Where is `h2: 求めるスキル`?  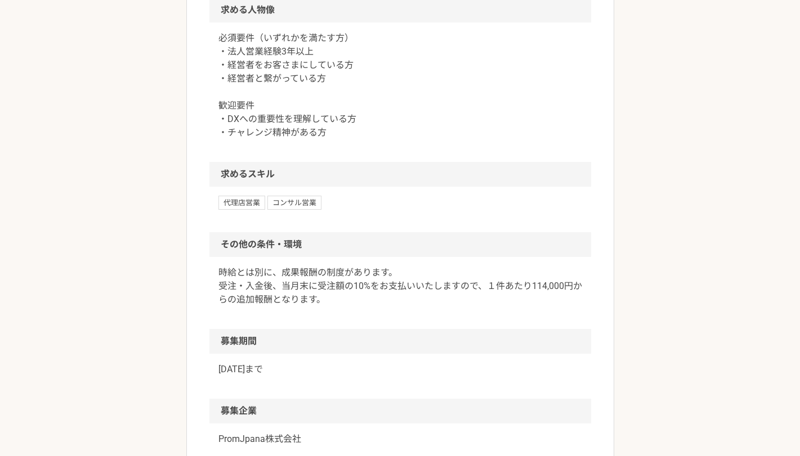
h2: 求めるスキル is located at coordinates (400, 174).